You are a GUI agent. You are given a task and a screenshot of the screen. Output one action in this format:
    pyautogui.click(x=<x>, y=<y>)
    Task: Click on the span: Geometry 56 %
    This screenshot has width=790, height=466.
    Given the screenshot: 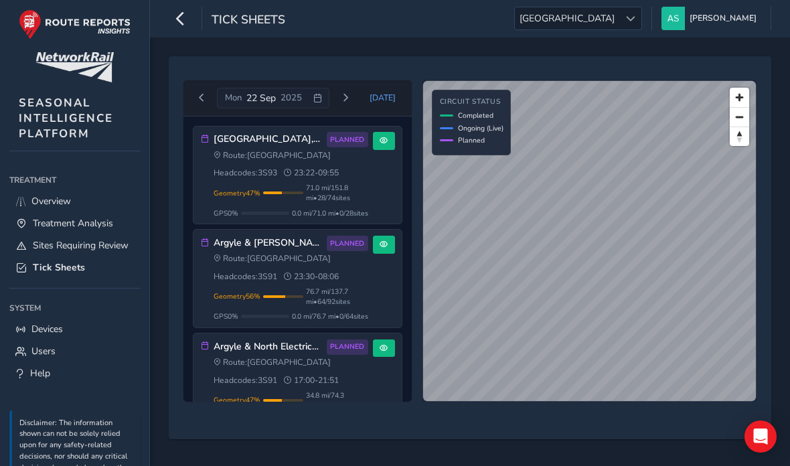 What is the action you would take?
    pyautogui.click(x=237, y=296)
    